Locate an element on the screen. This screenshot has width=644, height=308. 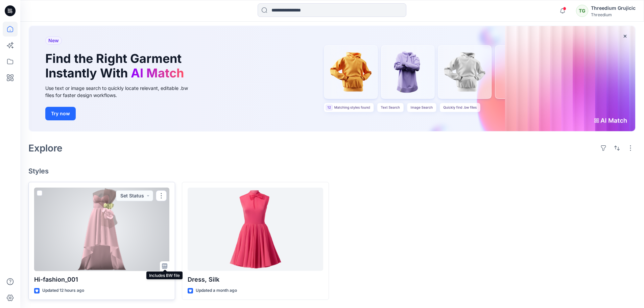
a: Dress, Silk is located at coordinates (255, 229).